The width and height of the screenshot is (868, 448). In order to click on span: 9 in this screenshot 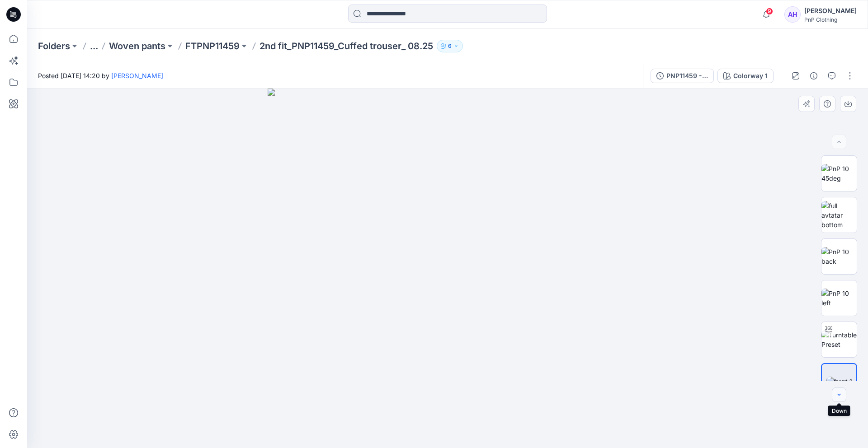, I will do `click(770, 11)`.